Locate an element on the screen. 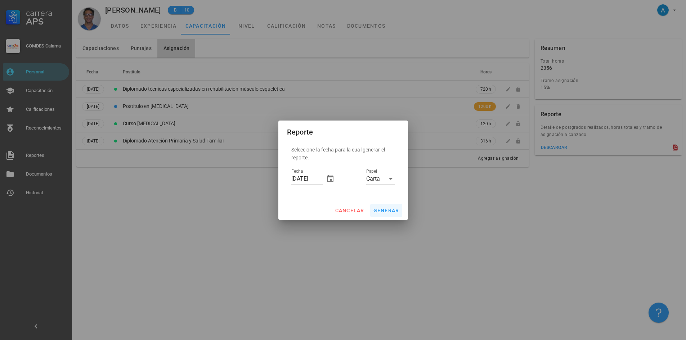 Image resolution: width=686 pixels, height=340 pixels. div: Reporte is located at coordinates (300, 132).